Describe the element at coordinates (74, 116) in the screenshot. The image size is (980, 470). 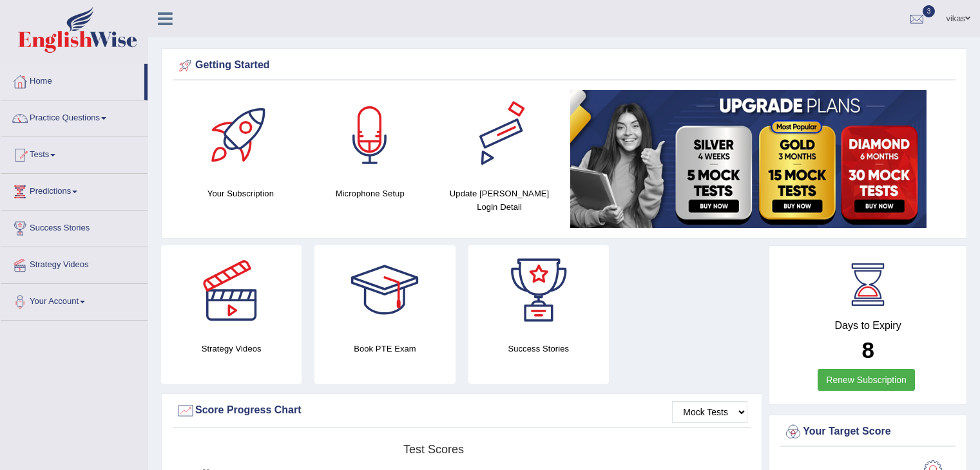
I see `a: Practice Questions` at that location.